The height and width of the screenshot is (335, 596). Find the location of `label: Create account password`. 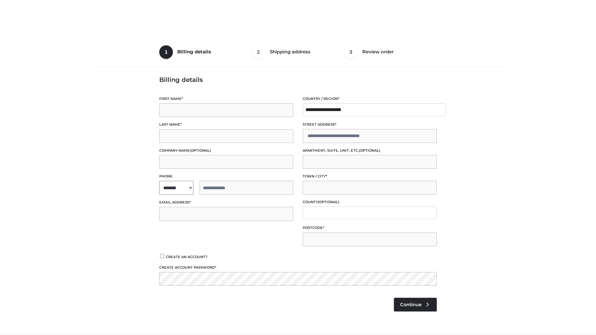

label: Create account password is located at coordinates (298, 268).